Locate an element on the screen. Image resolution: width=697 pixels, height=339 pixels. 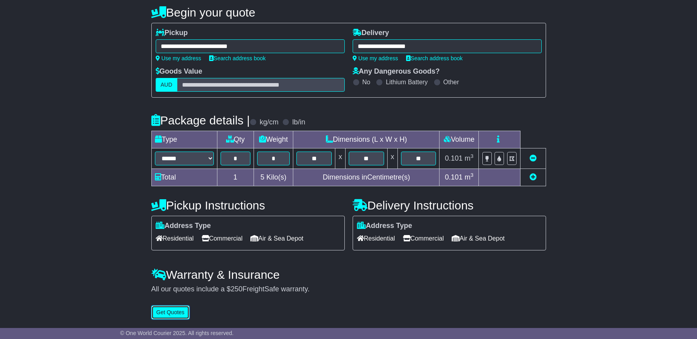
a: Remove this item is located at coordinates (533, 158).